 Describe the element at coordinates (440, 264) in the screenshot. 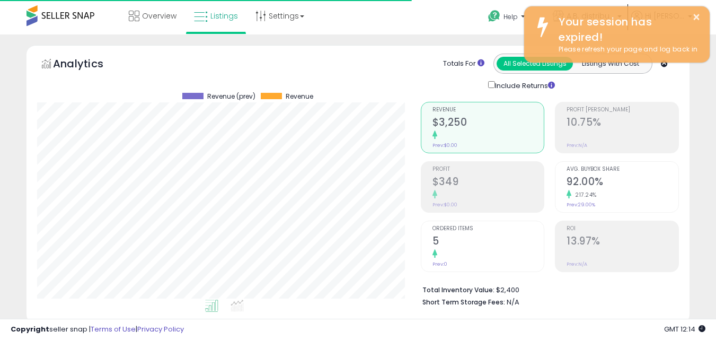

I see `small: Prev: 0` at that location.